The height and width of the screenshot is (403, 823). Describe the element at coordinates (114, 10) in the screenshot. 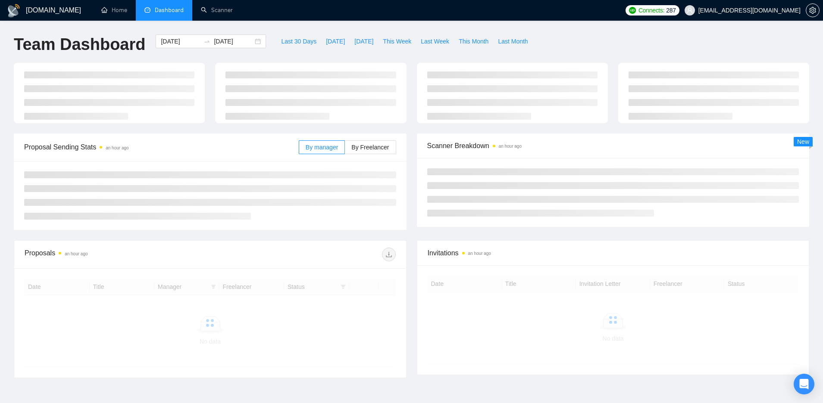

I see `a: homeHome` at that location.